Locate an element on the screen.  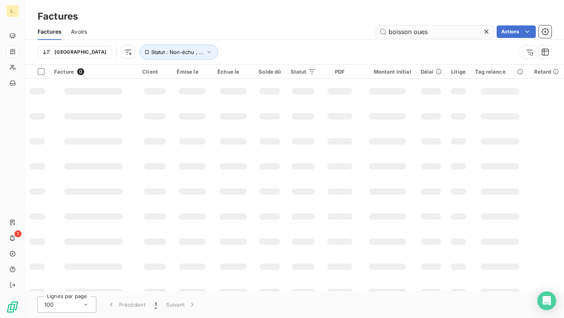
div: Solde dû is located at coordinates (270, 72).